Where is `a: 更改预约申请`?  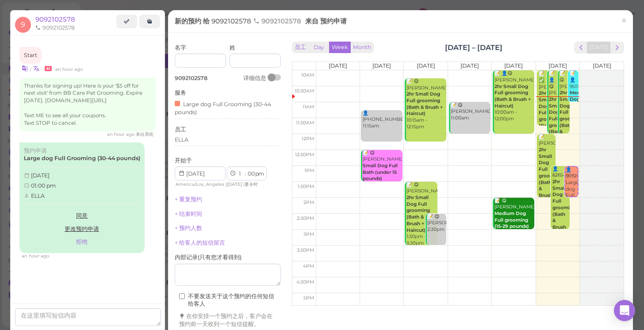 a: 更改预约申请 is located at coordinates (82, 229).